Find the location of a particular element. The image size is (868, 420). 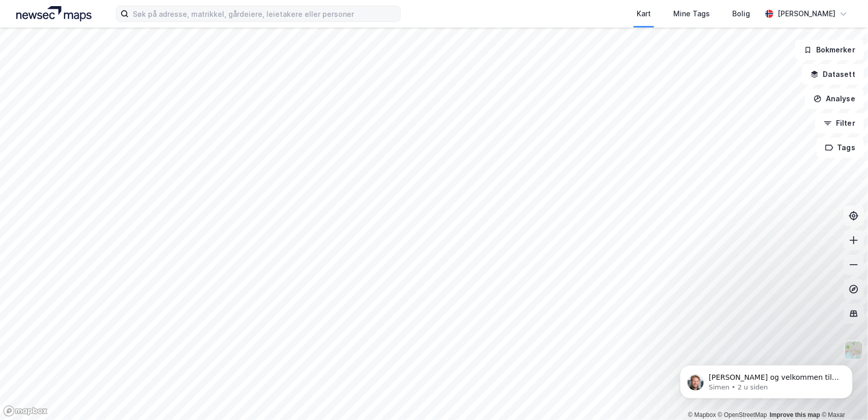

img: Z is located at coordinates (854, 350).